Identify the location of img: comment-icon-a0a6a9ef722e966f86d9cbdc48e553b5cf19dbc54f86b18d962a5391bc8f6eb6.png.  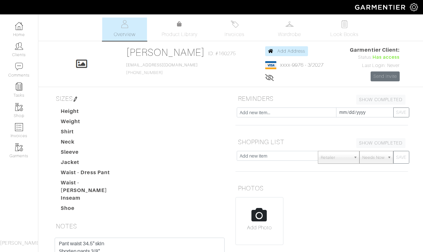
(19, 66).